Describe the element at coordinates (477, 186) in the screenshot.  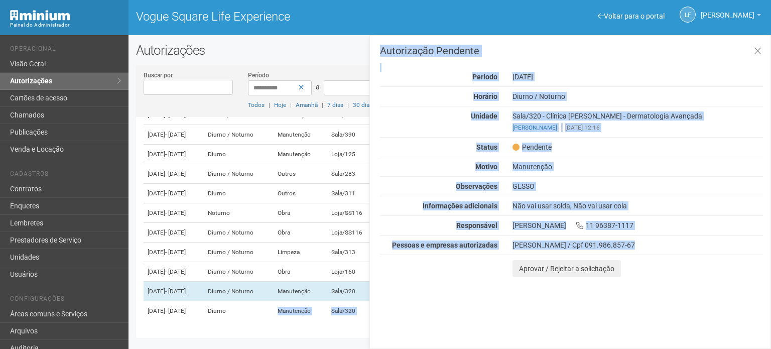
I see `strong: Observações` at that location.